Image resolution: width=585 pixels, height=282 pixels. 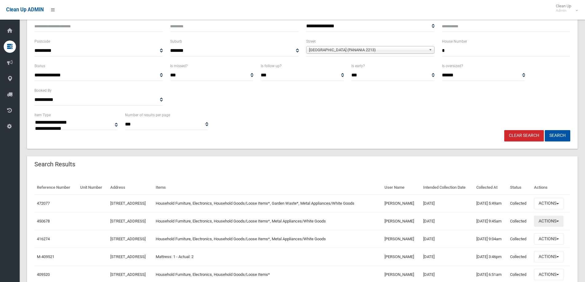 What do you see at coordinates (147, 115) in the screenshot?
I see `label: Number of results per page` at bounding box center [147, 115].